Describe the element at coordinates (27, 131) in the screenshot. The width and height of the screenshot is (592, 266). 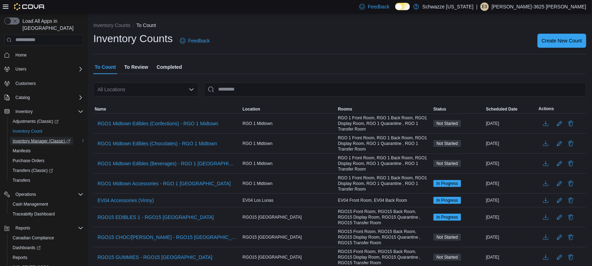
I see `span: Inventory Count` at that location.